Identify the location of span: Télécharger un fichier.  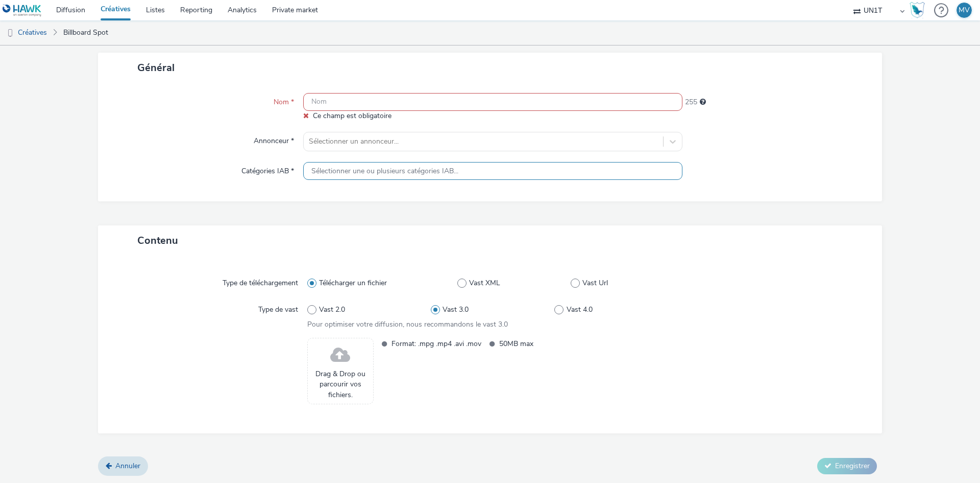
(353, 283).